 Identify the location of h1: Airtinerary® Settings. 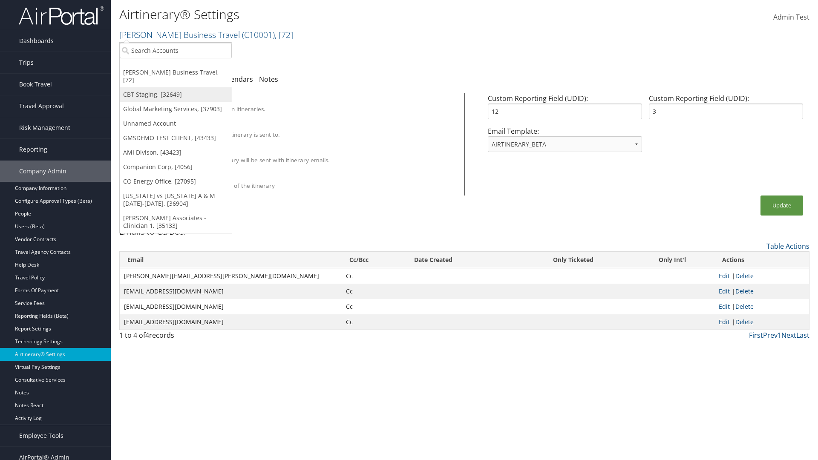
(349, 14).